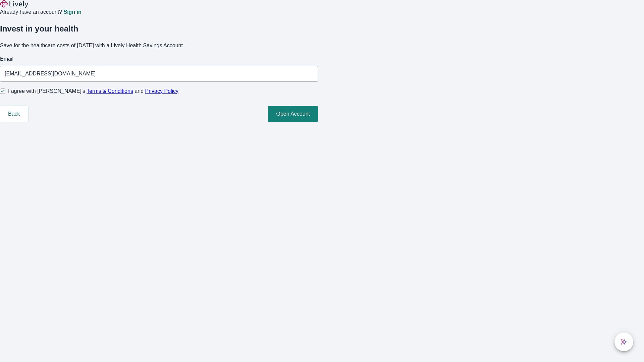  Describe the element at coordinates (110, 91) in the screenshot. I see `a: Terms & Conditions` at that location.